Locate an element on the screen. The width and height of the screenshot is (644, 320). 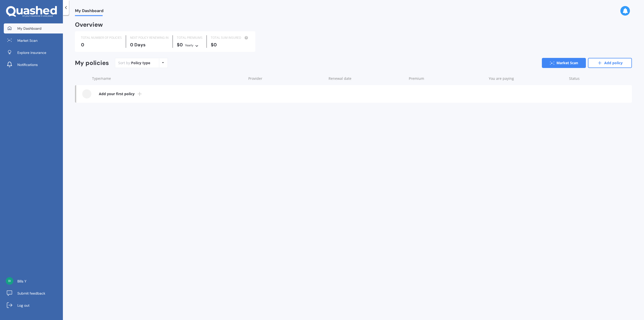
div: Premium is located at coordinates (447, 78).